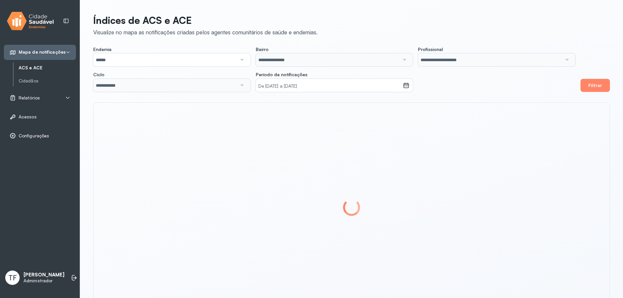  What do you see at coordinates (34, 136) in the screenshot?
I see `span: Configurações` at bounding box center [34, 136].